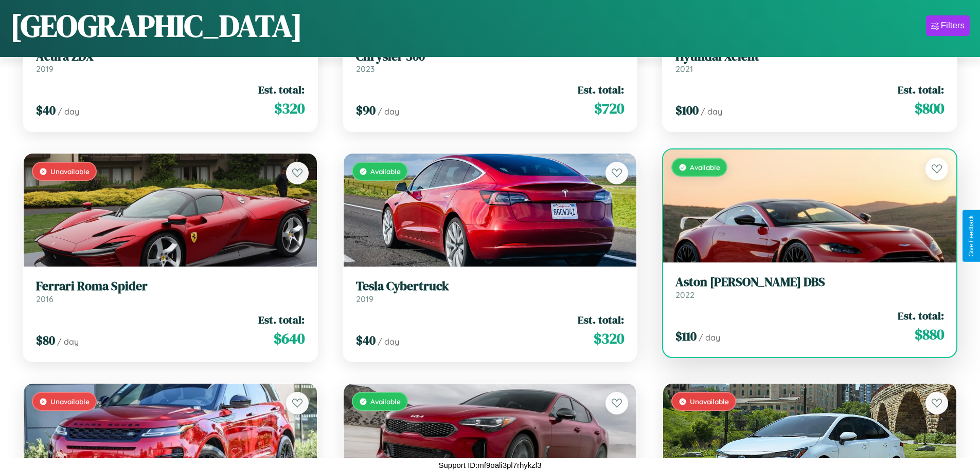  Describe the element at coordinates (948, 26) in the screenshot. I see `button: Filters` at that location.